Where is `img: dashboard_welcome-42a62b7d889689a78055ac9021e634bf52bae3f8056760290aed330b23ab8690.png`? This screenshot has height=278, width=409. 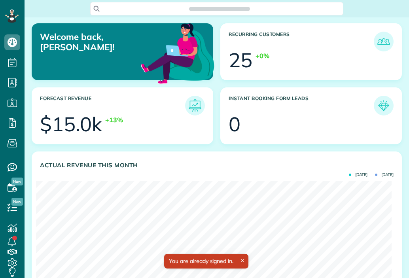 img: dashboard_welcome-42a62b7d889689a78055ac9021e634bf52bae3f8056760290aed330b23ab8690.png is located at coordinates (177, 53).